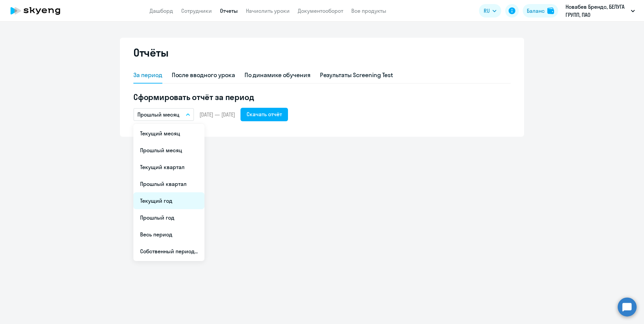 This screenshot has width=644, height=324. What do you see at coordinates (148, 75) in the screenshot?
I see `div: За период` at bounding box center [148, 75].